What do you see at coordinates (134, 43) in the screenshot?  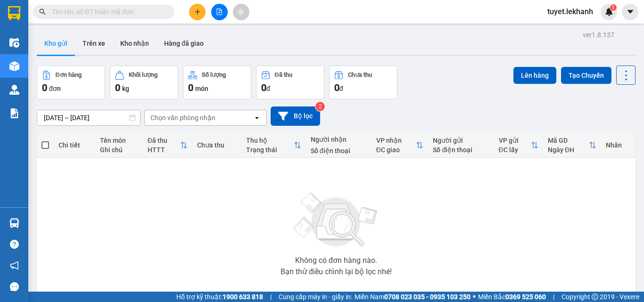 I see `button: Kho nhận` at bounding box center [134, 43].